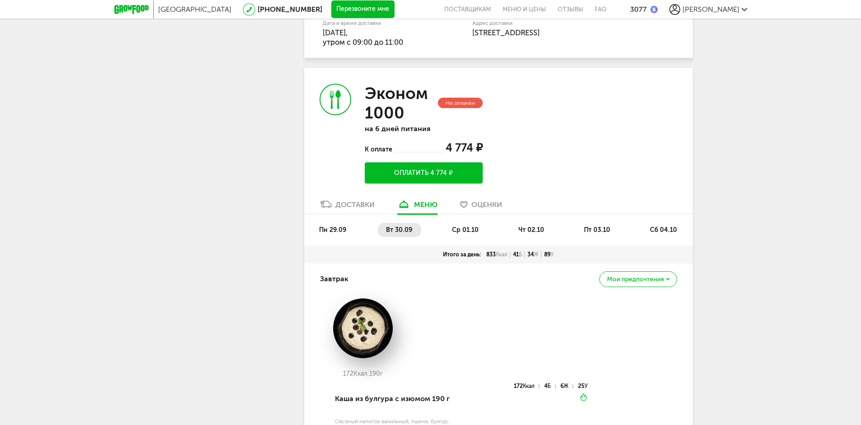  Describe the element at coordinates (363, 9) in the screenshot. I see `button: Перезвоните мне` at that location.